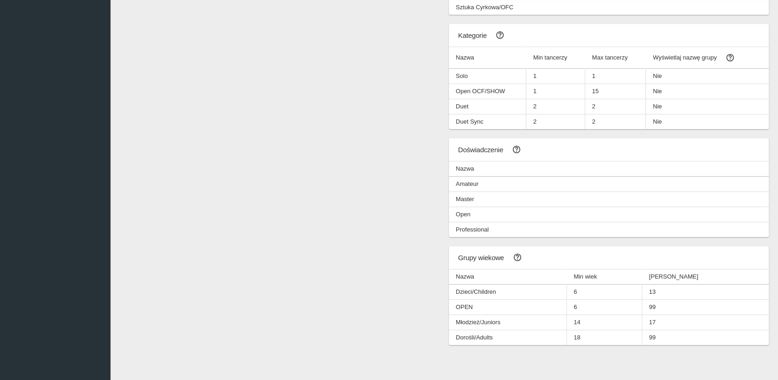 The width and height of the screenshot is (778, 380). I want to click on td: 15, so click(615, 91).